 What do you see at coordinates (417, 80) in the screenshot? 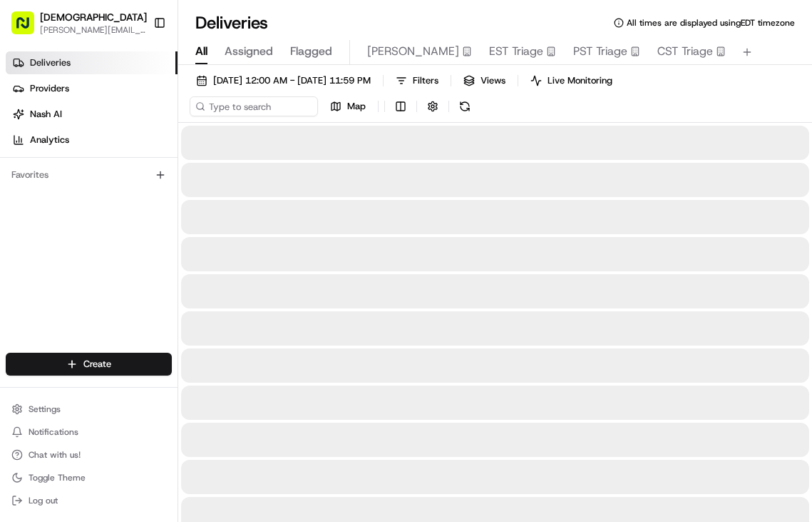
I see `button: Filters` at bounding box center [417, 80].